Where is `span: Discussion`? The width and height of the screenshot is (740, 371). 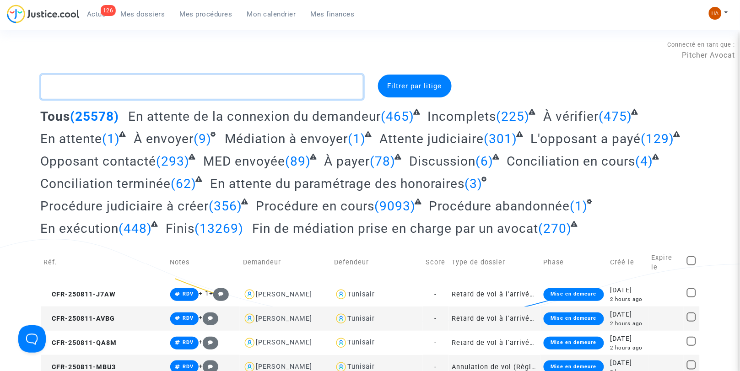
span: Discussion is located at coordinates (442, 161).